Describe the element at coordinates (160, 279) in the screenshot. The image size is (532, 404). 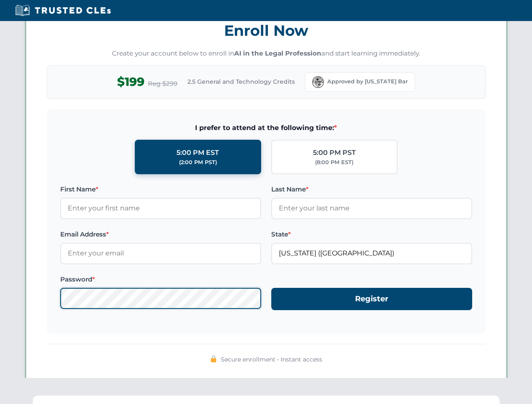
I see `label: Password` at that location.